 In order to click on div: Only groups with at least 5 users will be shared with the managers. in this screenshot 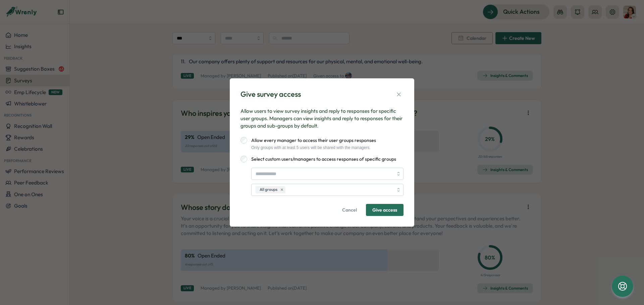, I will do `click(312, 148)`.